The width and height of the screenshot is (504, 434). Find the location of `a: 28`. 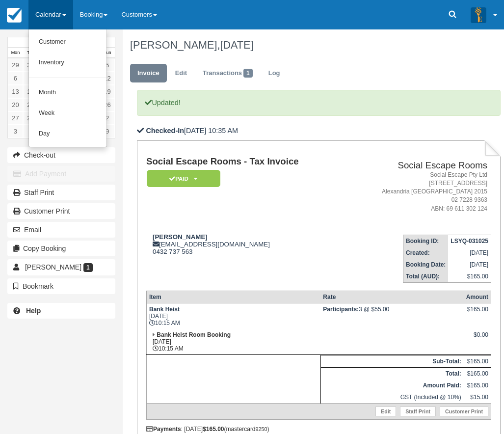

a: 28 is located at coordinates (30, 118).